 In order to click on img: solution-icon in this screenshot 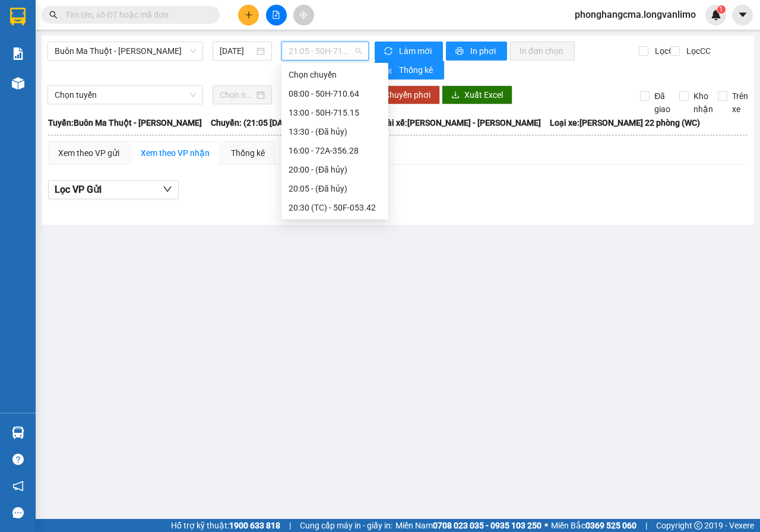, I will do `click(18, 53)`.